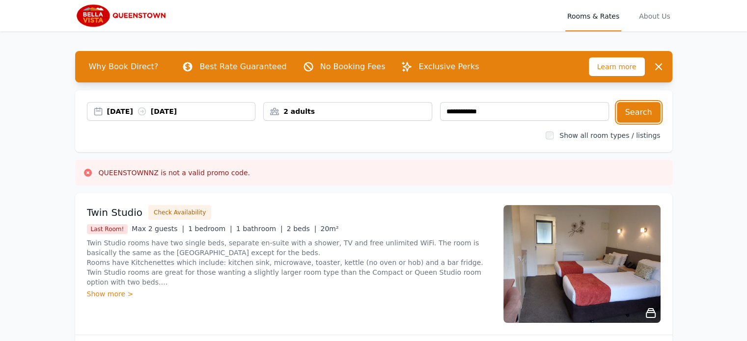 This screenshot has width=747, height=341. I want to click on span: Why Book Direct?, so click(124, 67).